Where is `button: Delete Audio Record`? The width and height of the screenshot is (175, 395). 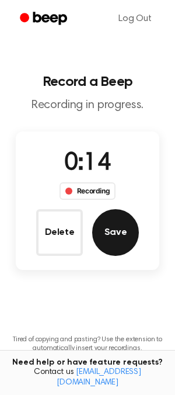 button: Delete Audio Record is located at coordinates (60, 233).